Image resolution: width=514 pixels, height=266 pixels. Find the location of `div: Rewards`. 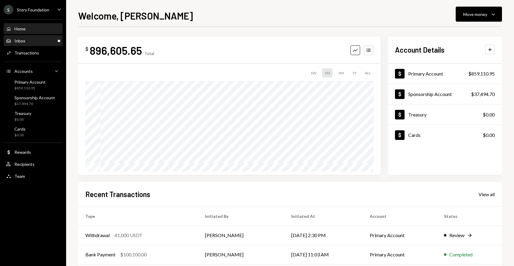

div: Rewards is located at coordinates (23, 152).